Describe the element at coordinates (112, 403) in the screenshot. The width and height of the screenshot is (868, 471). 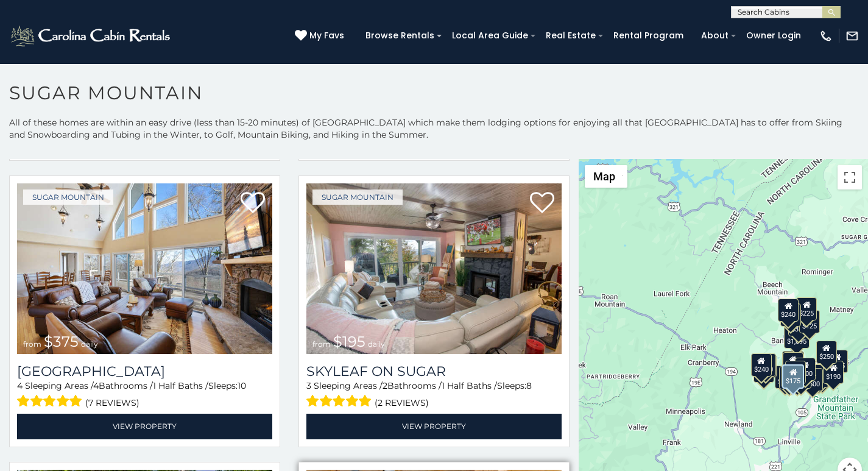
I see `span: (7 reviews)` at that location.